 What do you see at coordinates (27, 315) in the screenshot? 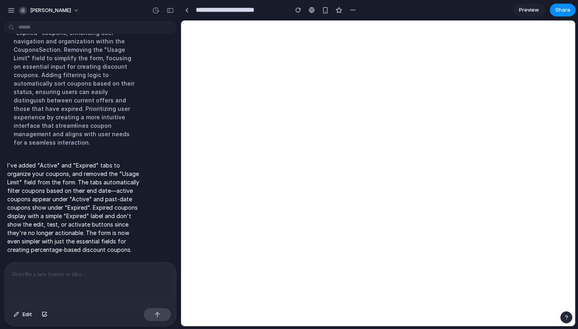
I see `span: Edit` at bounding box center [27, 315].